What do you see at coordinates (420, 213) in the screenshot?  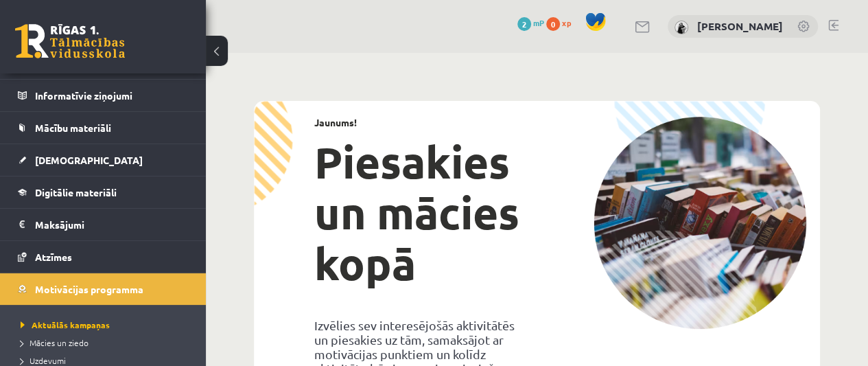 I see `h1: Piesakies un mācies kopā` at bounding box center [420, 213].